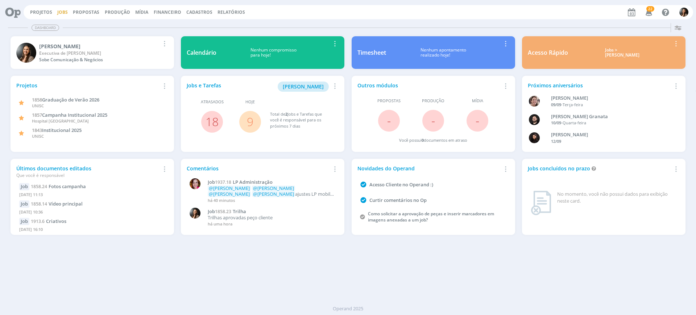  Describe the element at coordinates (88, 176) in the screenshot. I see `div: Que você é responsável` at that location.